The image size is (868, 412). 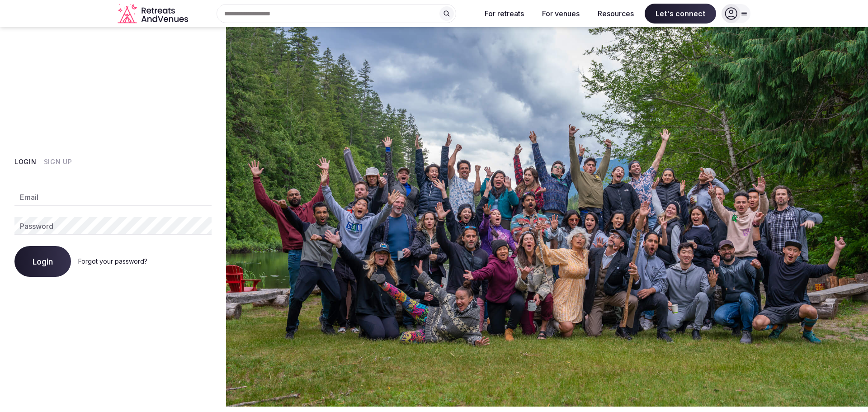 I want to click on span: Login, so click(x=43, y=262).